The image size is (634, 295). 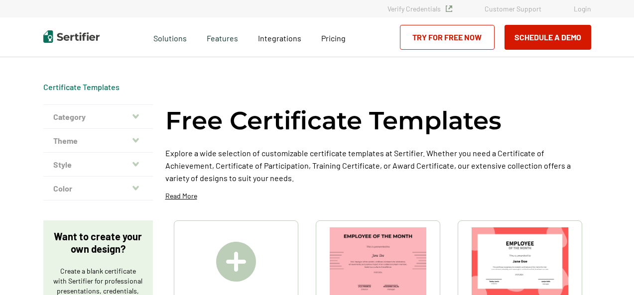 I want to click on p: Want to create your own design?, so click(x=98, y=243).